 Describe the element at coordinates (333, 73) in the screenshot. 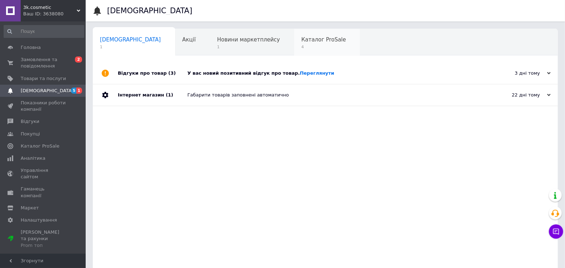

I see `div: У вас новий позитивний відгук про товар.` at that location.